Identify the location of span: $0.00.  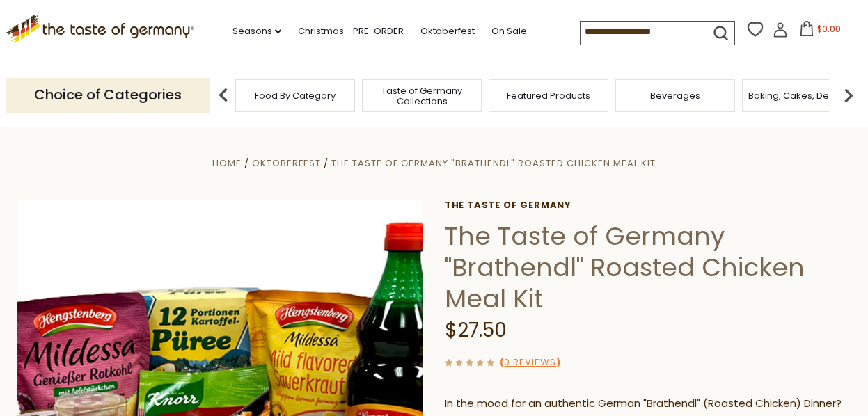
(829, 28).